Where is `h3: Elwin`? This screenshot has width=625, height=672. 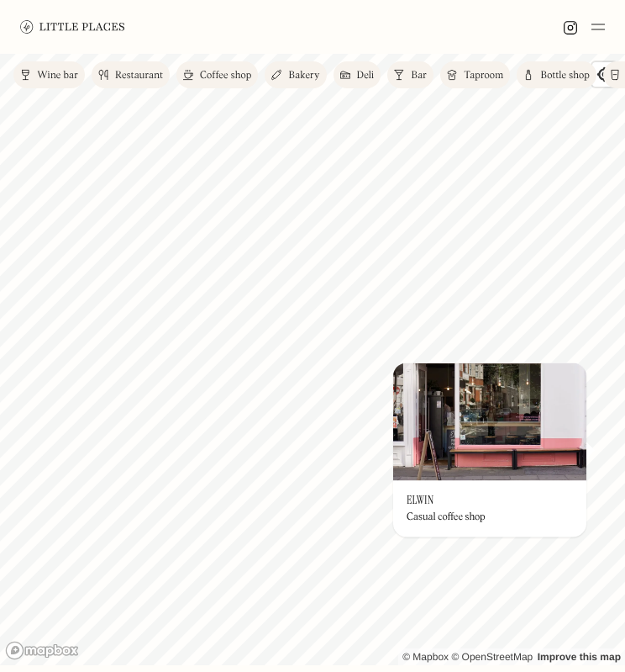
h3: Elwin is located at coordinates (420, 500).